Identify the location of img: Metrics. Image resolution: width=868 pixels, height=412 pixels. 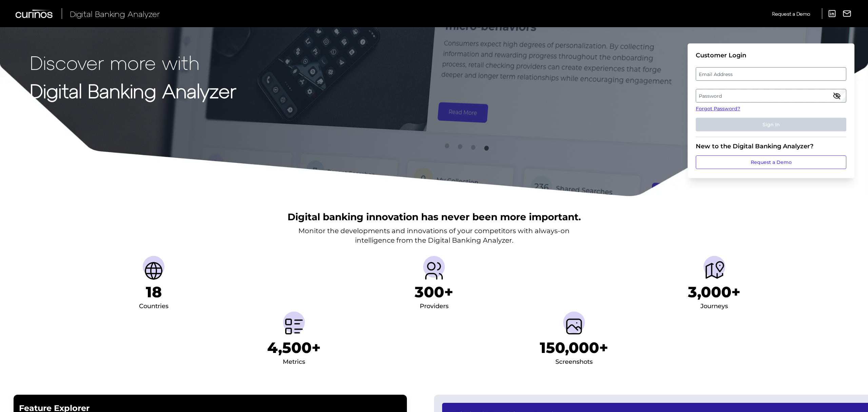
(294, 326).